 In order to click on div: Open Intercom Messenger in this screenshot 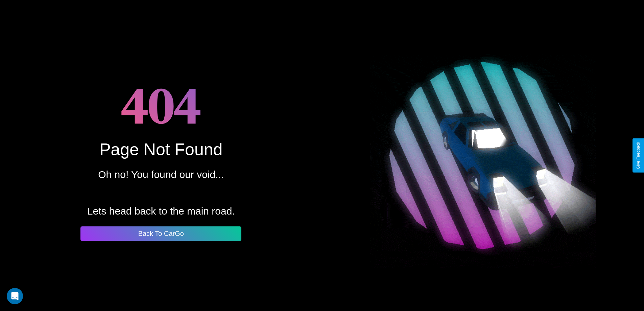, I will do `click(15, 296)`.